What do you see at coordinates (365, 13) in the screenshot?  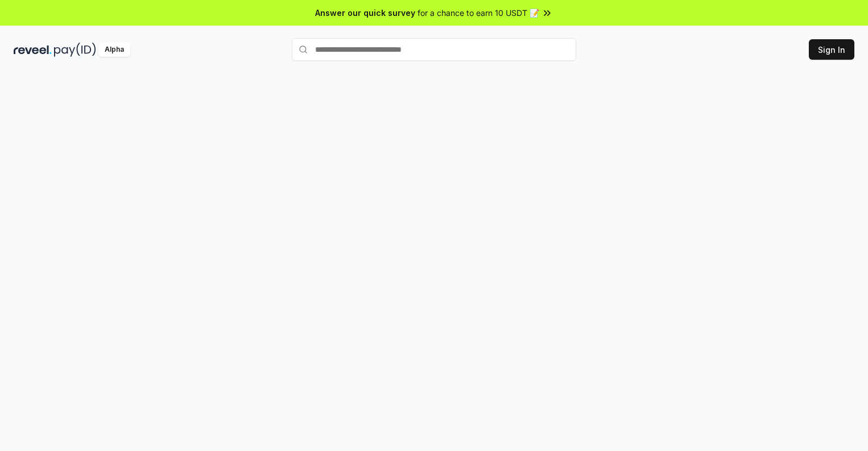 I see `span: Answer our quick survey` at bounding box center [365, 13].